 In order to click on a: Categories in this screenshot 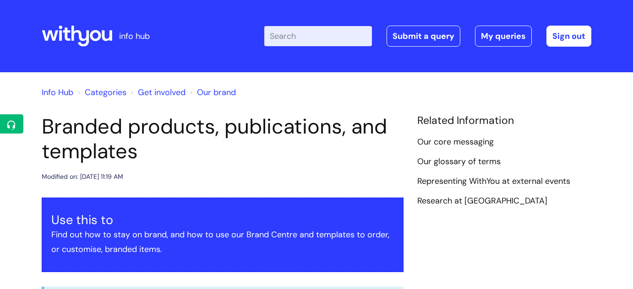, I will do `click(105, 92)`.